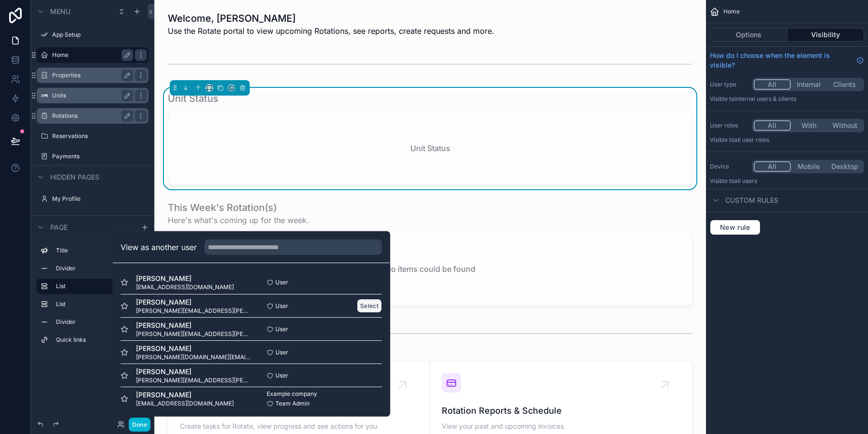 The width and height of the screenshot is (868, 434). Describe the element at coordinates (430, 148) in the screenshot. I see `h2: Unit Status` at that location.